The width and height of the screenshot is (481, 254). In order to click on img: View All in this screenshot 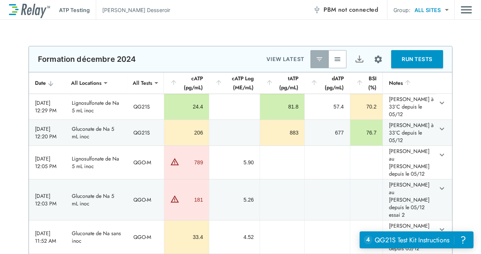, I will do `click(338, 59)`.